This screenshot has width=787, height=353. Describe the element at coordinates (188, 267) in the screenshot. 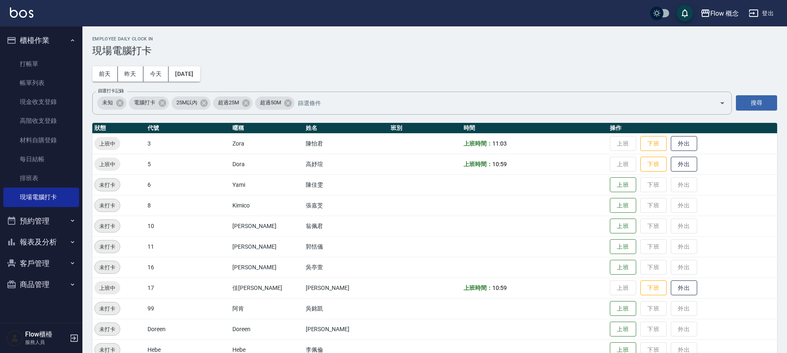

I see `td: 16` at that location.